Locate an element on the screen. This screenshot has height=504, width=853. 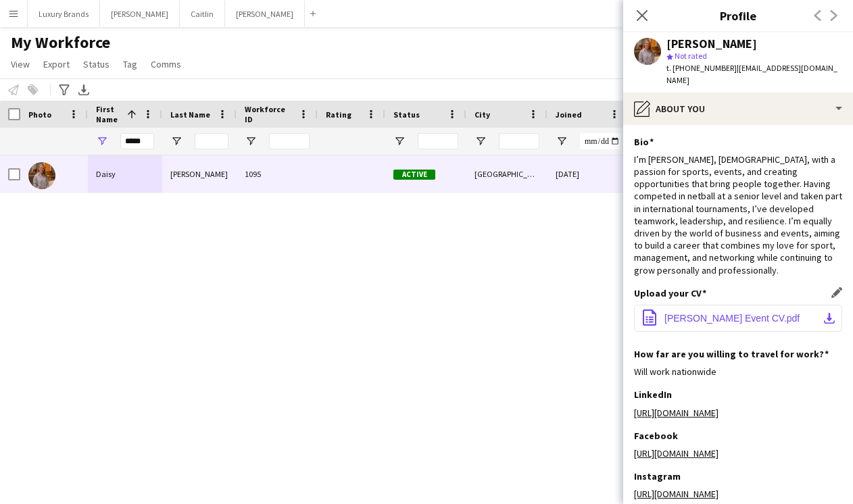
div: Will work nationwide is located at coordinates (738, 371).